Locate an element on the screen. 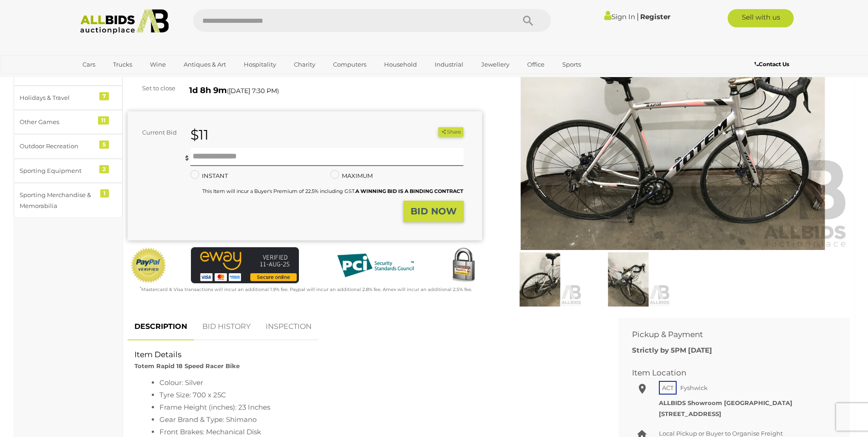  a: Sell with us is located at coordinates (761, 18).